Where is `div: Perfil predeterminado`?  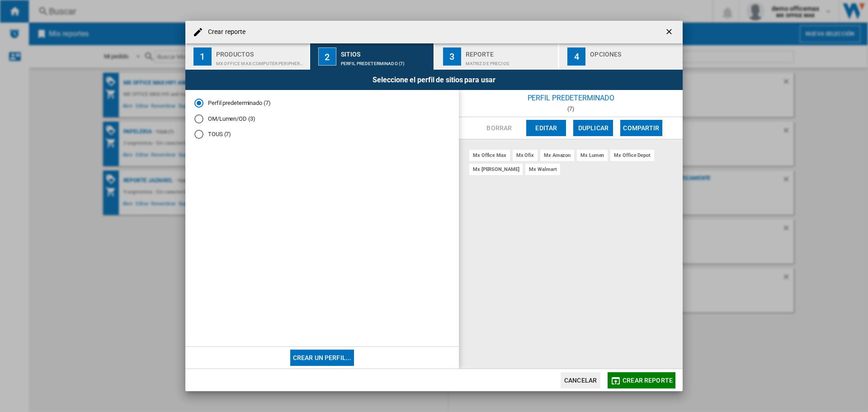 div: Perfil predeterminado is located at coordinates (570, 97).